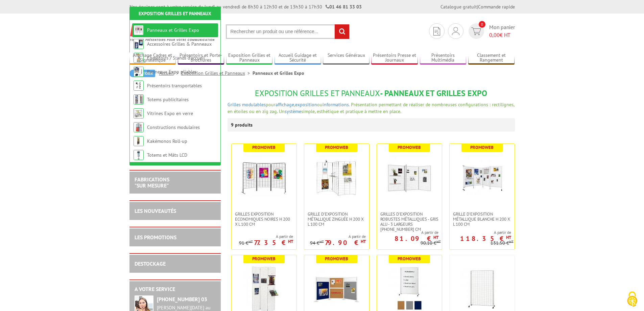 This screenshot has height=311, width=644. What do you see at coordinates (139, 86) in the screenshot?
I see `img: Présentoirs transportables` at bounding box center [139, 86].